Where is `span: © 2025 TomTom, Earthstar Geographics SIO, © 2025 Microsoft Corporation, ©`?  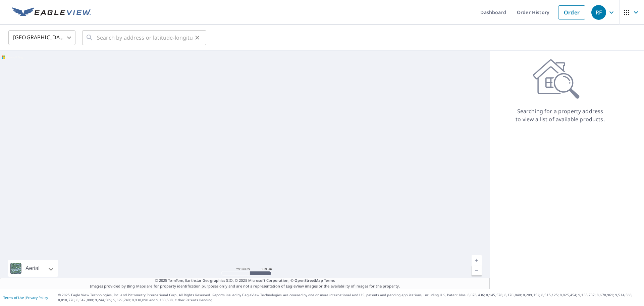 span: © 2025 TomTom, Earthstar Geographics SIO, © 2025 Microsoft Corporation, © is located at coordinates (245, 280).